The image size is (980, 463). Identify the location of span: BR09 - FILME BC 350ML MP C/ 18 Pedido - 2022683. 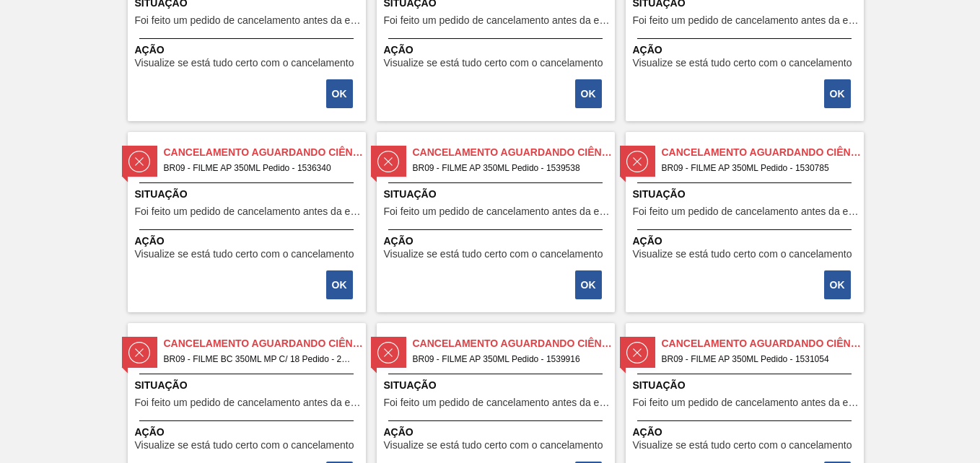
(259, 359).